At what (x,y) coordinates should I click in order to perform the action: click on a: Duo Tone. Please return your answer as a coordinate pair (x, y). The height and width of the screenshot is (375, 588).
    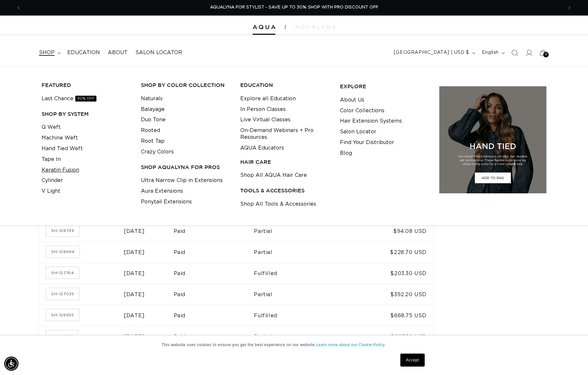
    Looking at the image, I should click on (153, 120).